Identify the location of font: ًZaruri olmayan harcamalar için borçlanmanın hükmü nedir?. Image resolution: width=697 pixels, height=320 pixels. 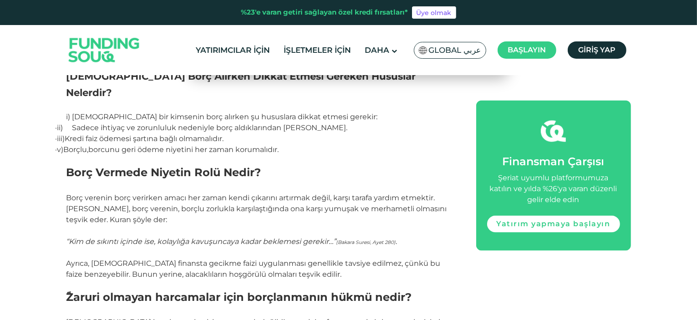
(239, 297).